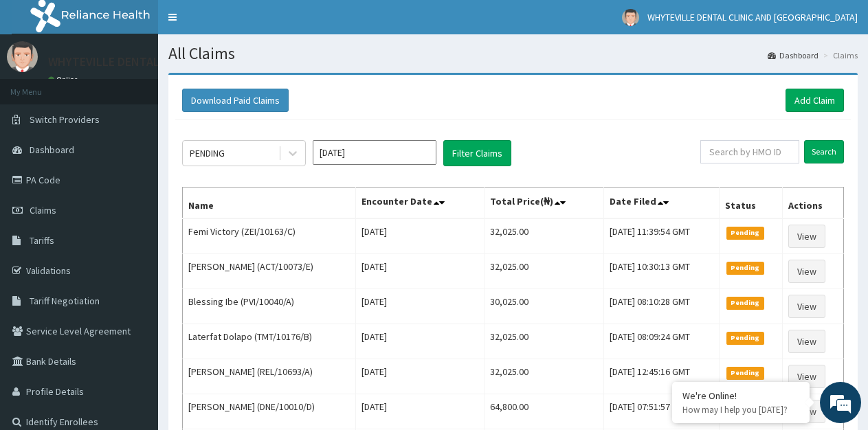 Image resolution: width=868 pixels, height=430 pixels. Describe the element at coordinates (814, 100) in the screenshot. I see `a: Add Claim` at that location.